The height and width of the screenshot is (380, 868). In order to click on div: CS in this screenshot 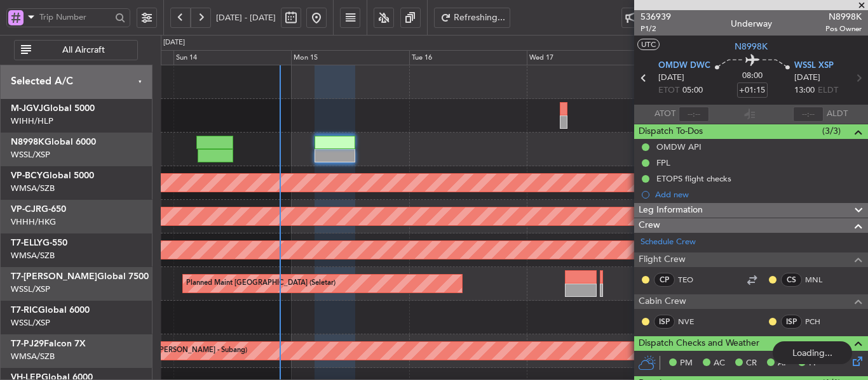, I will do `click(791, 280)`.